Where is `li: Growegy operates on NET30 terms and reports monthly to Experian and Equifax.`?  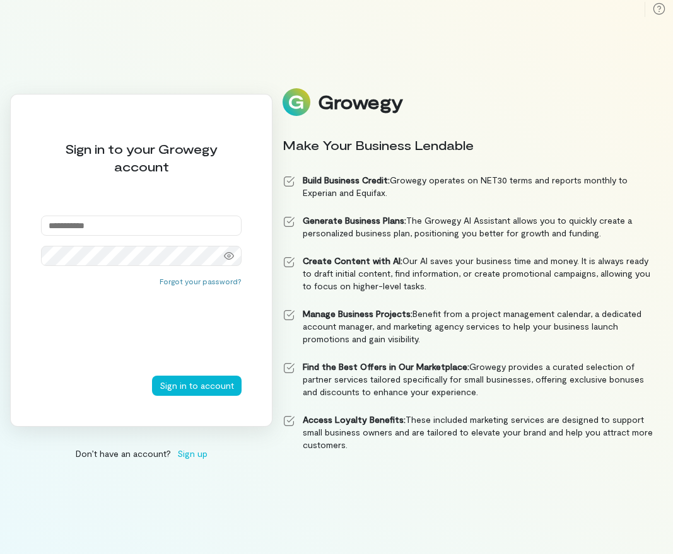
li: Growegy operates on NET30 terms and reports monthly to Experian and Equifax. is located at coordinates (467, 187).